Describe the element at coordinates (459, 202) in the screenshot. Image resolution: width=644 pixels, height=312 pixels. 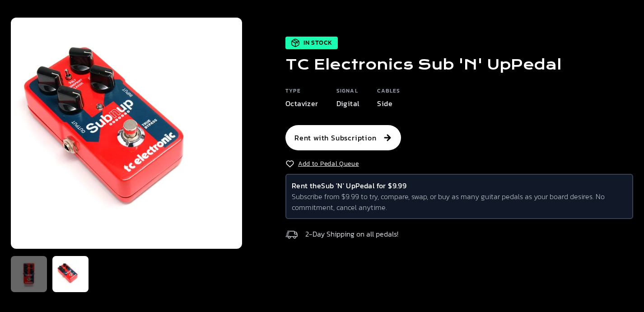
I see `p: Subscribe from $9.99 to try, compare, swap, or buy as many guitar pedals as your board desires. N...` at that location.